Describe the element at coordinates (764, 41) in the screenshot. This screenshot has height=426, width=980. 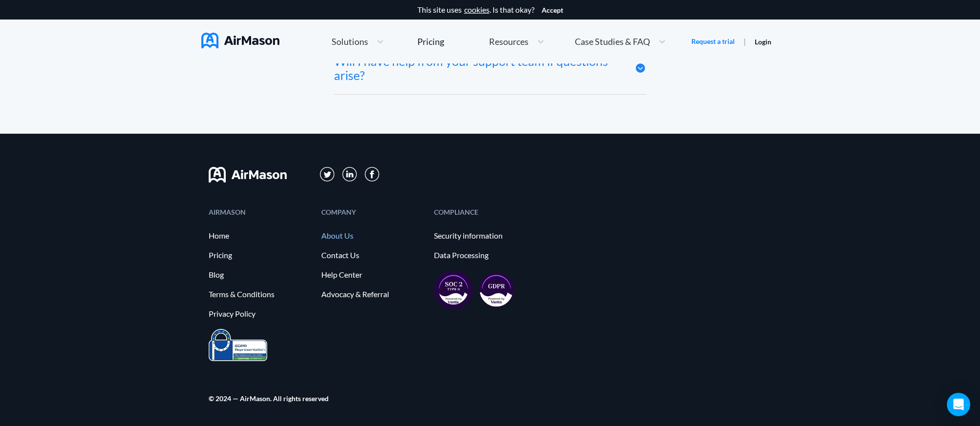
I see `a: Login` at that location.